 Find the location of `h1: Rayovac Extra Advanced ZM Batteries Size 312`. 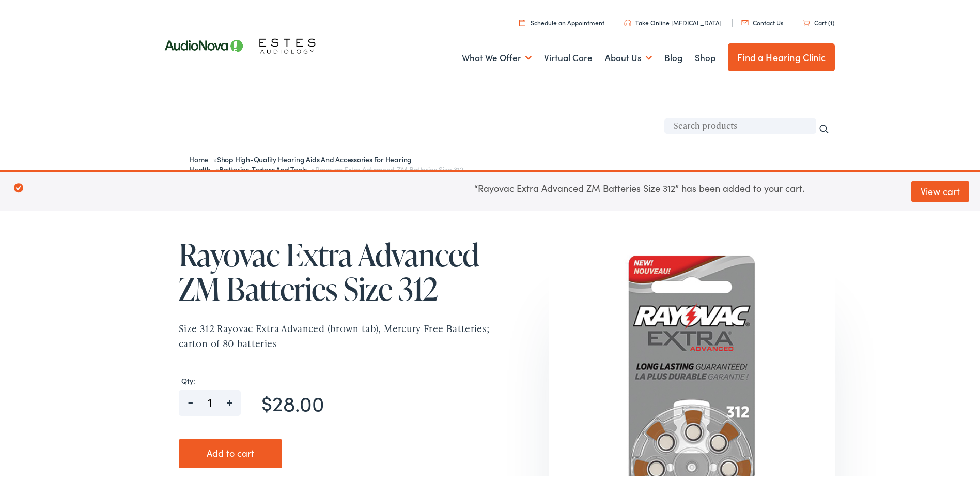

h1: Rayovac Extra Advanced ZM Batteries Size 312 is located at coordinates (337, 269).